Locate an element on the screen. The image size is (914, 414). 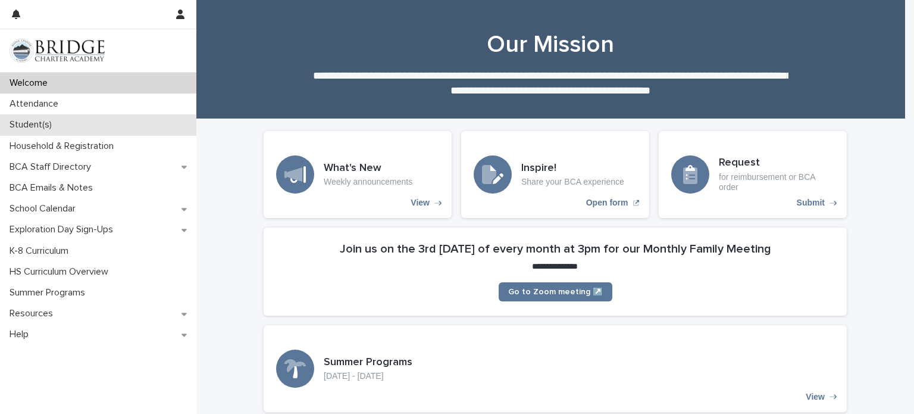
a: Go to Zoom meeting ↗️ is located at coordinates (555, 292).